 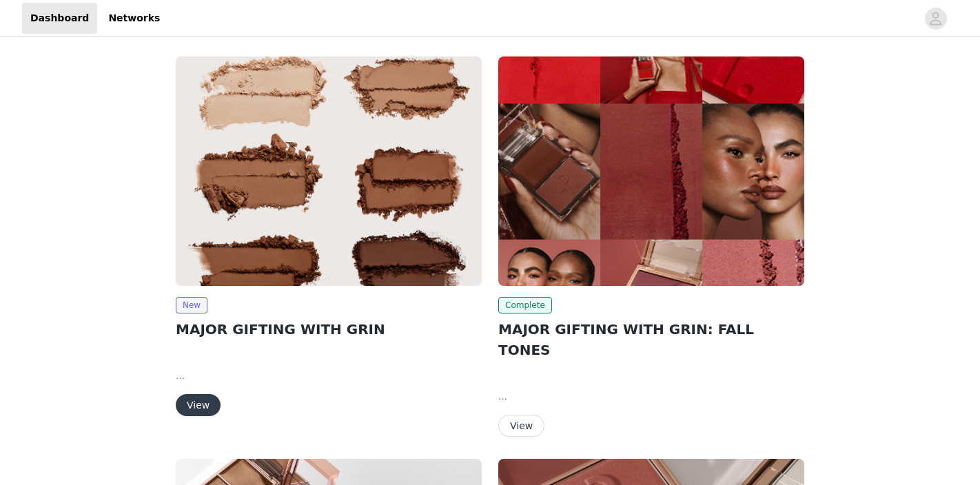 I want to click on div: avatar, so click(x=935, y=19).